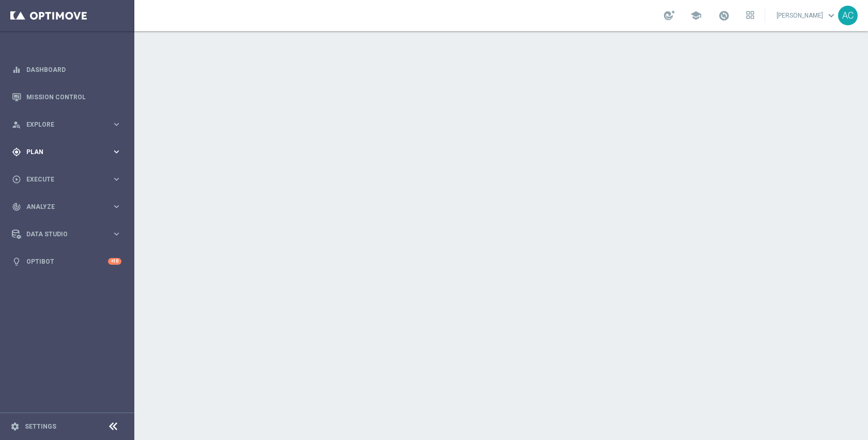 This screenshot has height=440, width=868. What do you see at coordinates (68, 179) in the screenshot?
I see `span: Execute` at bounding box center [68, 179].